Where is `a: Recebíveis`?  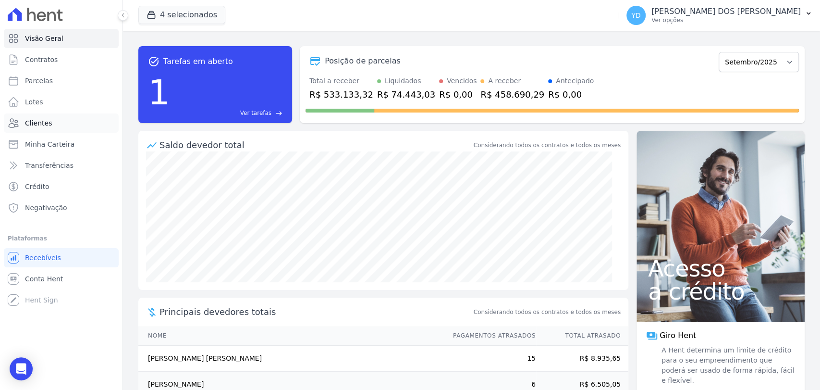
a: Recebíveis is located at coordinates (61, 258).